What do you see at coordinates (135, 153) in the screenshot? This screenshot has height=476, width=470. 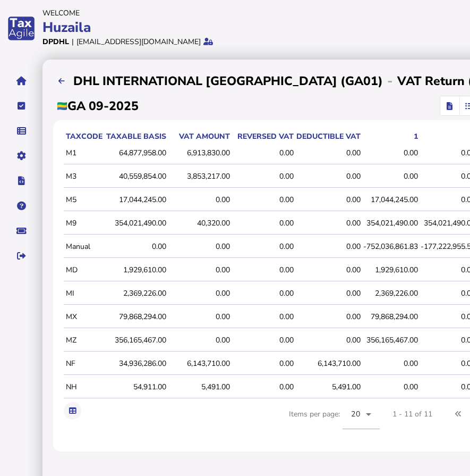 I see `div: 64,877,958.00` at bounding box center [135, 153].